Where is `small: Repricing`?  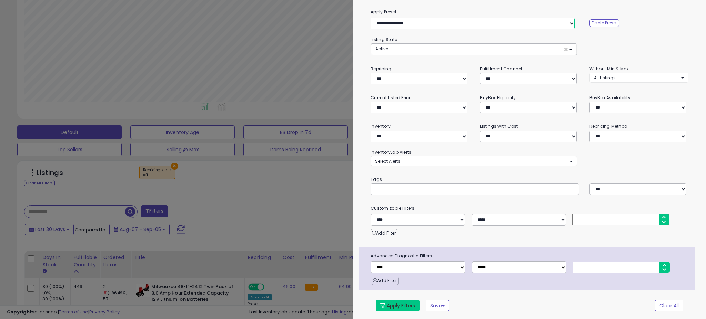 small: Repricing is located at coordinates (381, 69).